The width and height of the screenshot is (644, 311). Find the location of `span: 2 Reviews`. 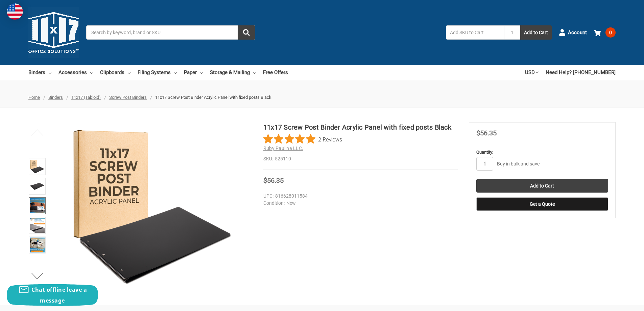

span: 2 Reviews is located at coordinates (330, 139).